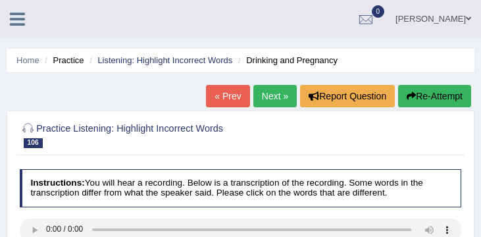  What do you see at coordinates (28, 60) in the screenshot?
I see `a: Home` at bounding box center [28, 60].